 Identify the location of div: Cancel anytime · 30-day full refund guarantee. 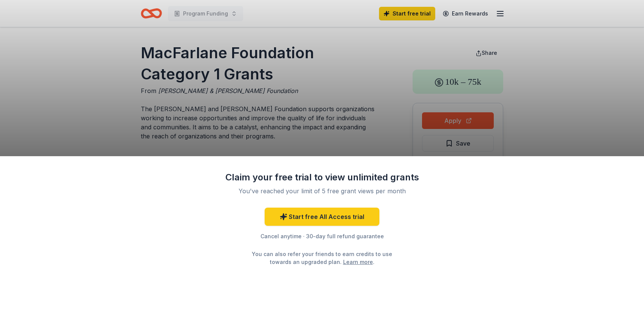
(322, 236).